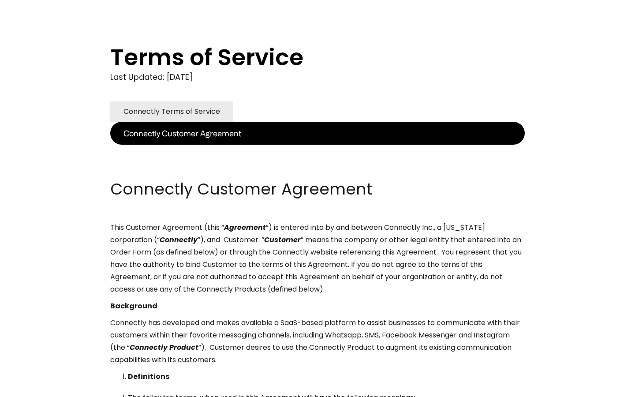 The height and width of the screenshot is (397, 635). I want to click on div: Connectly Customer Agreement, so click(182, 133).